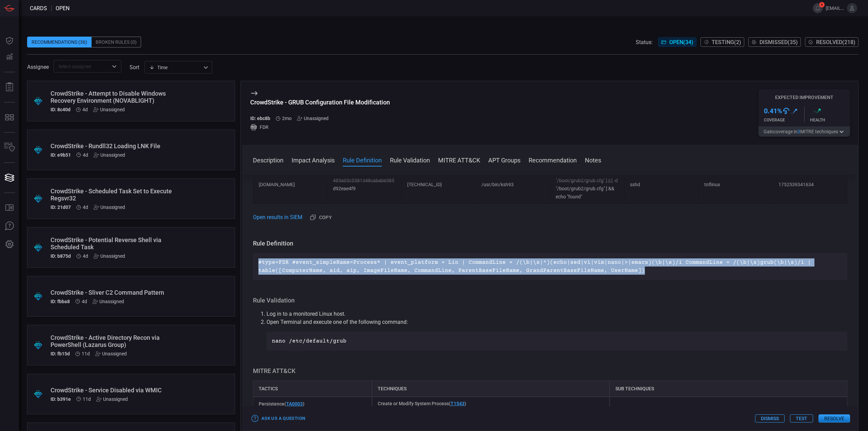 The width and height of the screenshot is (868, 431). What do you see at coordinates (804, 131) in the screenshot?
I see `button: Gaincoverage in3MITRE techniques` at bounding box center [804, 131].